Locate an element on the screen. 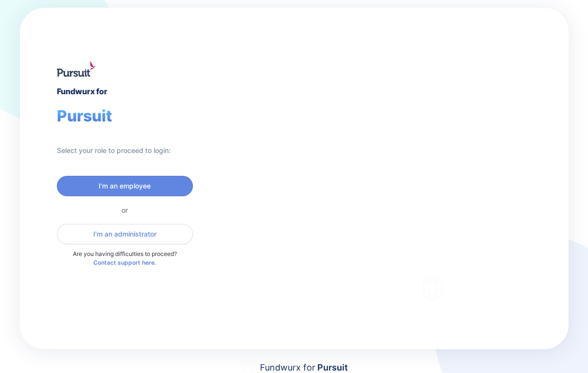 This screenshot has height=373, width=588. span: I'm an administrator is located at coordinates (125, 234).